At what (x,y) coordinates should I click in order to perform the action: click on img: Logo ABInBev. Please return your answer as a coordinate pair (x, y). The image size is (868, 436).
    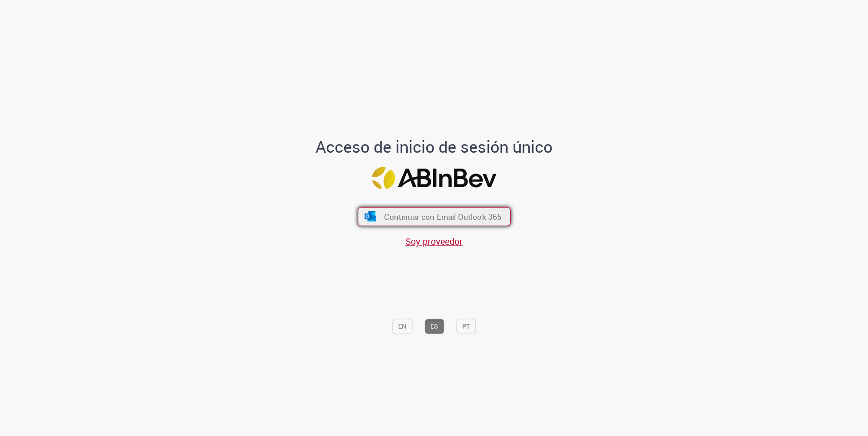
    Looking at the image, I should click on (434, 178).